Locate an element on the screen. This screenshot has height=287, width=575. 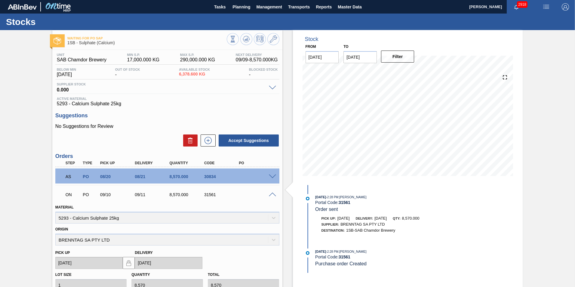
label: to is located at coordinates (346, 47).